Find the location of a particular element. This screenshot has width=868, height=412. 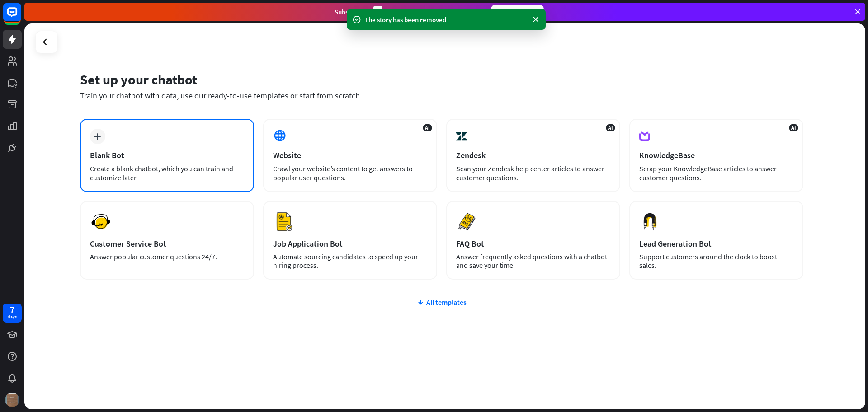

div: Blank Bot is located at coordinates (167, 155).